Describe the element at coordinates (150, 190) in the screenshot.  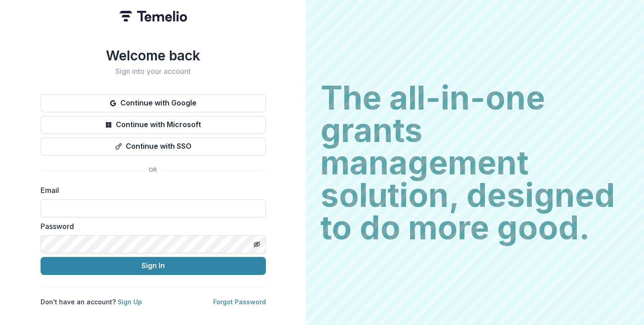
I see `label: Email` at that location.